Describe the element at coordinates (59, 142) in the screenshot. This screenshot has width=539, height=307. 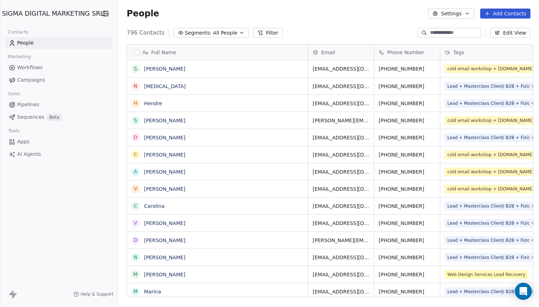
I see `a: Apps` at that location.